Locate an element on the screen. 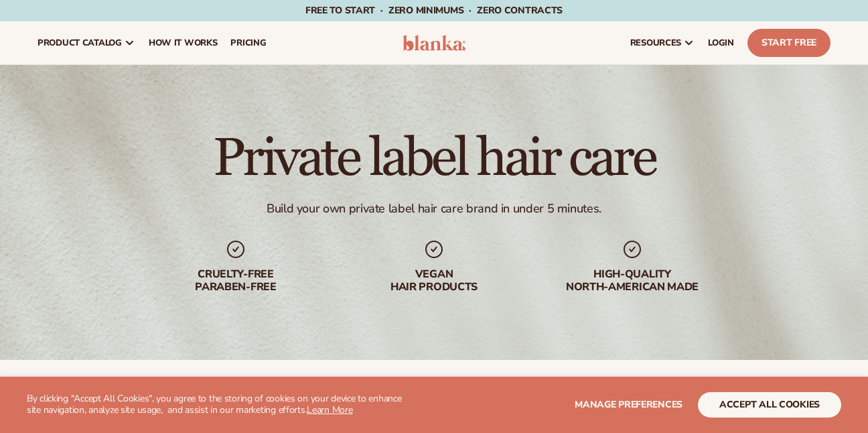 The width and height of the screenshot is (868, 433). div: High-quality North-american made is located at coordinates (632, 281).